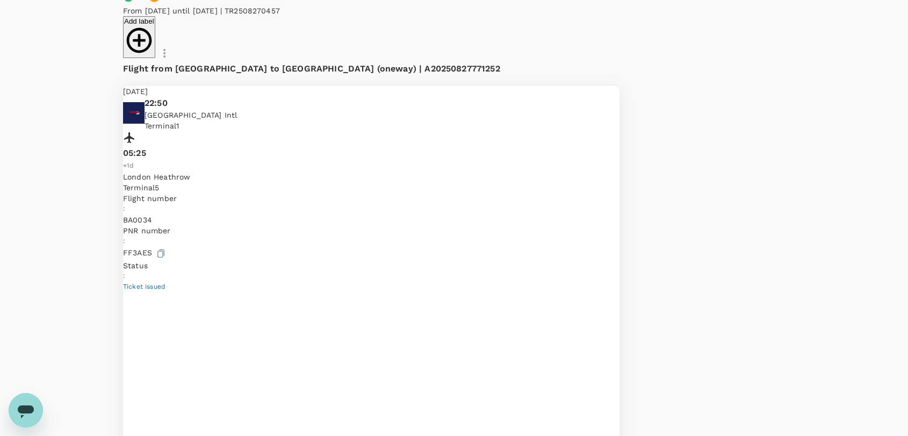 The height and width of the screenshot is (436, 908). What do you see at coordinates (371, 253) in the screenshot?
I see `p: FF3AES` at bounding box center [371, 253].